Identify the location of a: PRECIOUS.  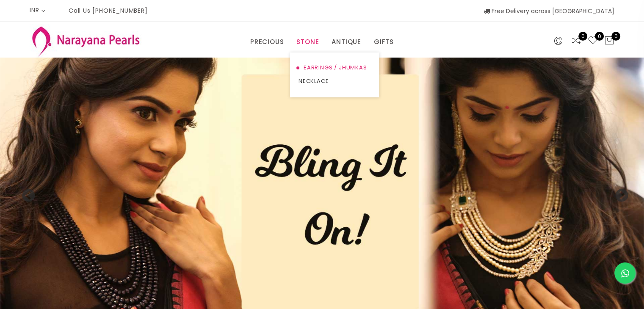
(267, 42).